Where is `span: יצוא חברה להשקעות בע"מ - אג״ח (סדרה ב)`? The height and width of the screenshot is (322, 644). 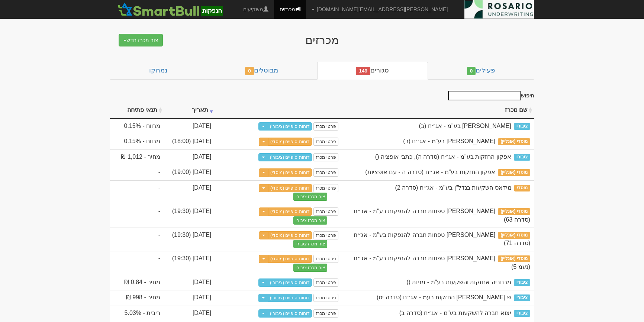
span: יצוא חברה להשקעות בע"מ - אג״ח (סדרה ב) is located at coordinates (455, 313).